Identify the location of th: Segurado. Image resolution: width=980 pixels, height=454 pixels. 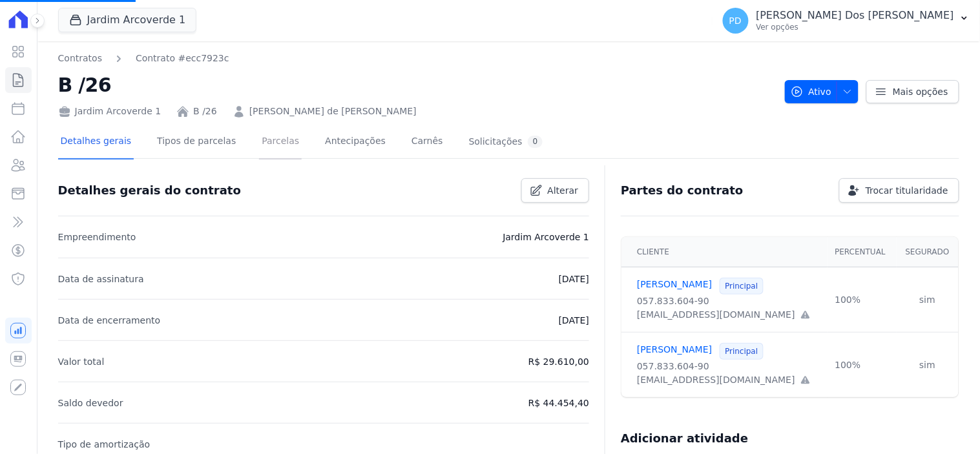
(928, 252).